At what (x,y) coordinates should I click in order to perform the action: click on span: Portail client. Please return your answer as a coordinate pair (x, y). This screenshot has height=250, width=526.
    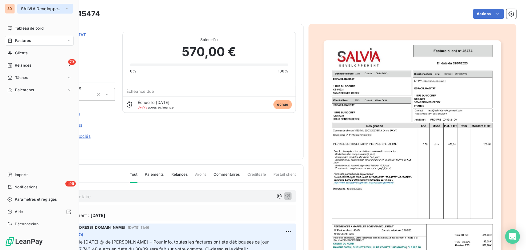
    Looking at the image, I should click on (285, 177).